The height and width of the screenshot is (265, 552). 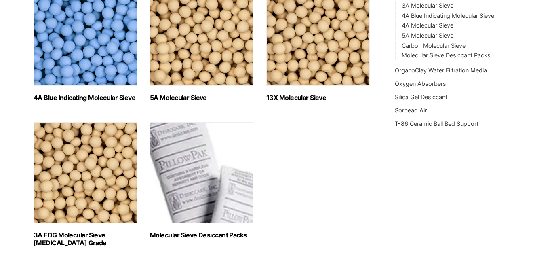 I want to click on a: Carbon Molecular Sieve, so click(x=433, y=45).